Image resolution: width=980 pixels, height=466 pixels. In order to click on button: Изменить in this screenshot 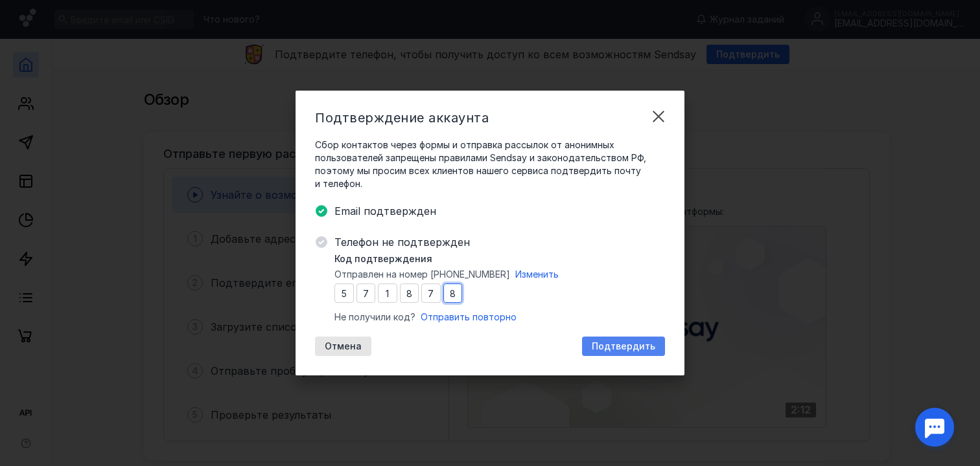, I will do `click(536, 275)`.